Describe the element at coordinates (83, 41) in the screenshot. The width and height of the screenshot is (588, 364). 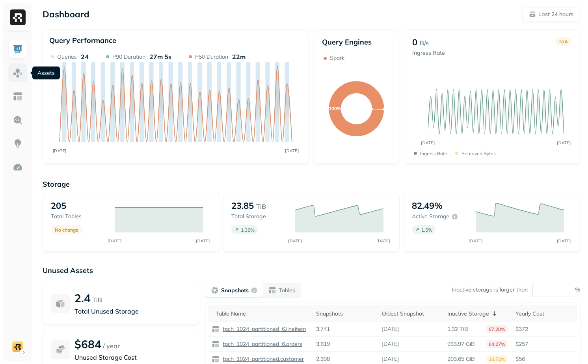
I see `p: Query Performance` at that location.